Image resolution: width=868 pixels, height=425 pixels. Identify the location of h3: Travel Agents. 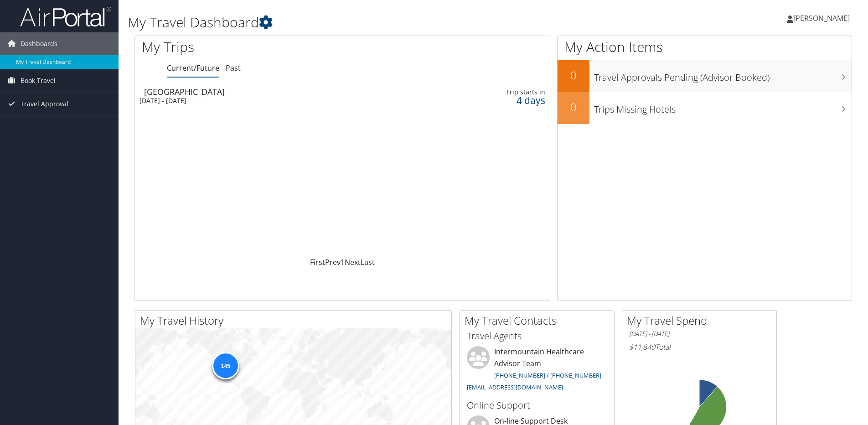
(537, 336).